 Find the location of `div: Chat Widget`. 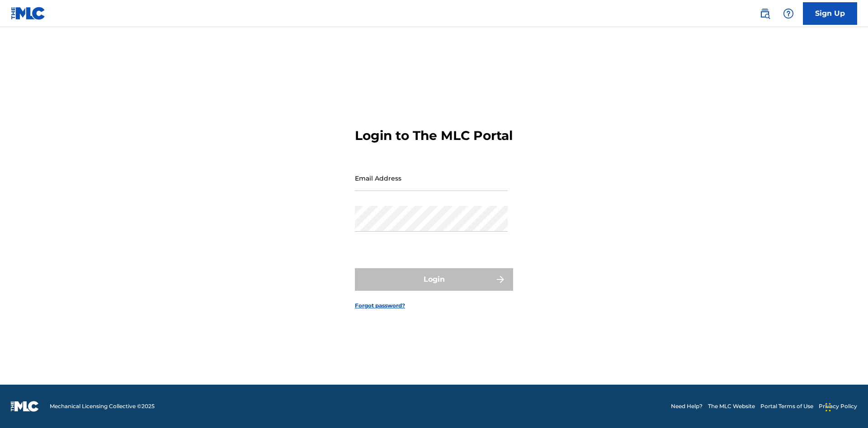

div: Chat Widget is located at coordinates (845, 406).